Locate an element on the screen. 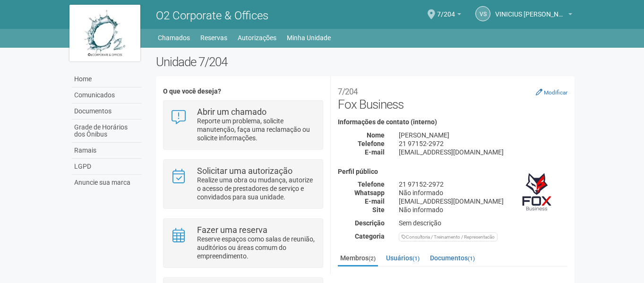 The height and width of the screenshot is (283, 644). strong: Categoria is located at coordinates (369, 236).